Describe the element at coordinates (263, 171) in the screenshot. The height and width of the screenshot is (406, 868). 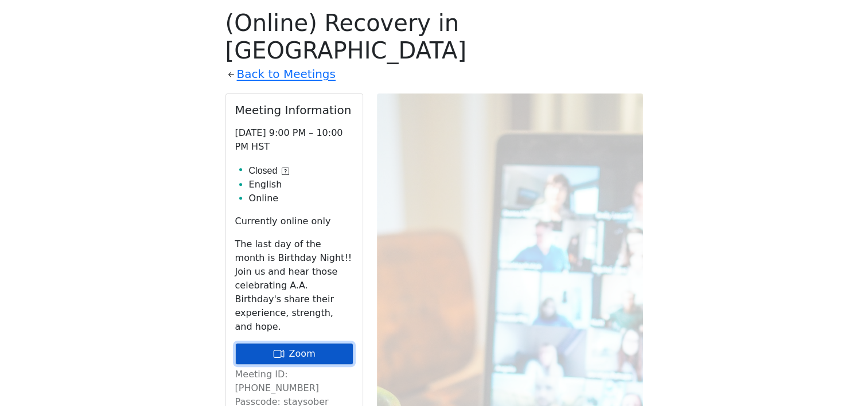
I see `span: Closed` at that location.